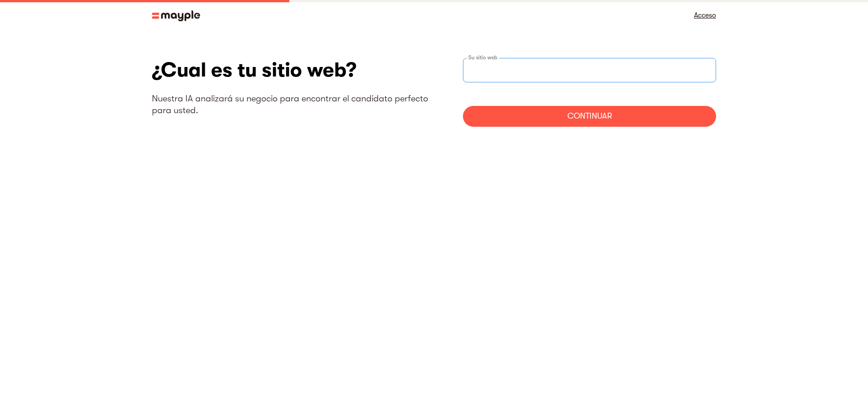  Describe the element at coordinates (590, 92) in the screenshot. I see `form: Sitio web Step` at that location.